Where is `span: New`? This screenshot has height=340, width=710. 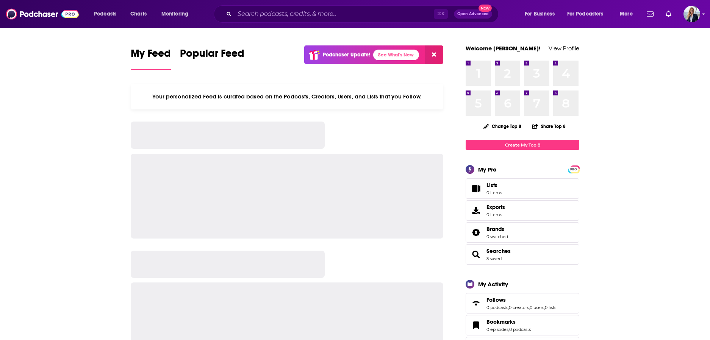 span: New is located at coordinates (485, 8).